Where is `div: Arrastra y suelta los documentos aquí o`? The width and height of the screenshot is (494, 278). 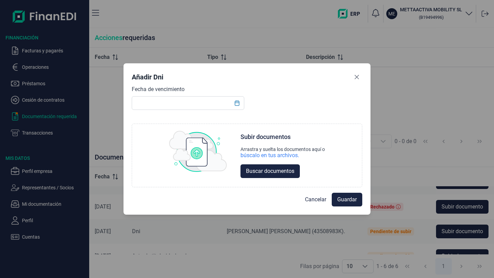
div: Arrastra y suelta los documentos aquí o is located at coordinates (282, 149).